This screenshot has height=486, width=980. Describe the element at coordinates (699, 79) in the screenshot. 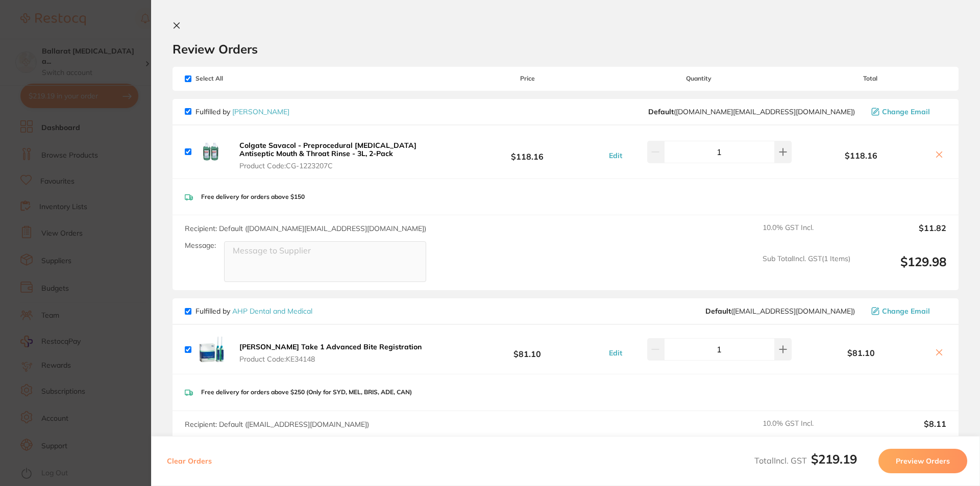

I see `span: Quantity` at that location.